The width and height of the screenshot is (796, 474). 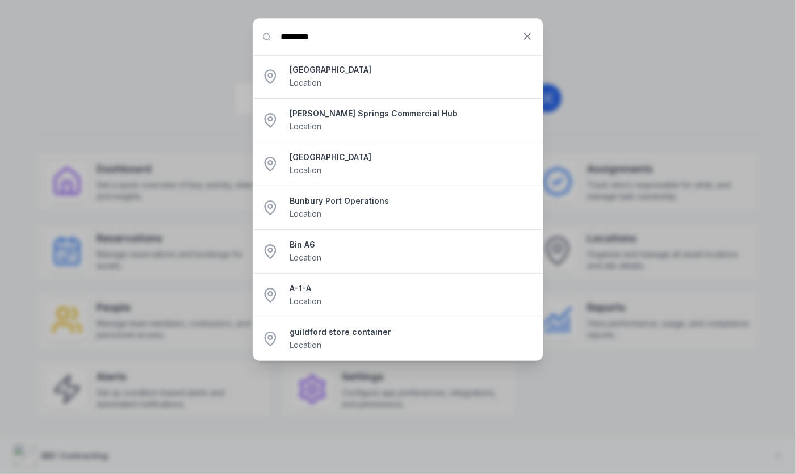 I want to click on a: guildford store containerLocation, so click(x=412, y=339).